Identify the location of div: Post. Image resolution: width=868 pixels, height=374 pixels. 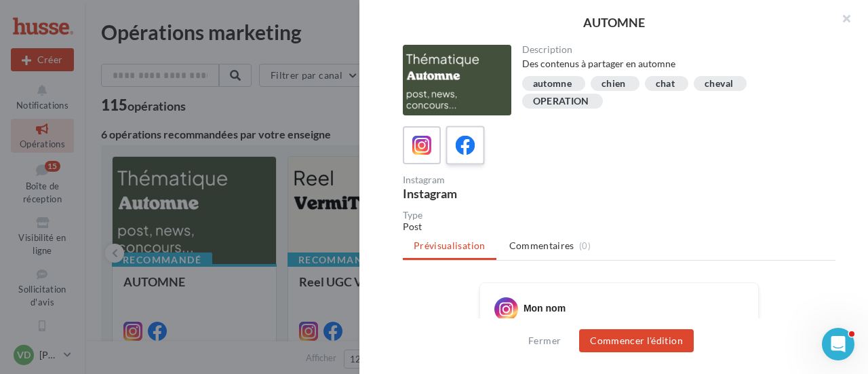
(619, 227).